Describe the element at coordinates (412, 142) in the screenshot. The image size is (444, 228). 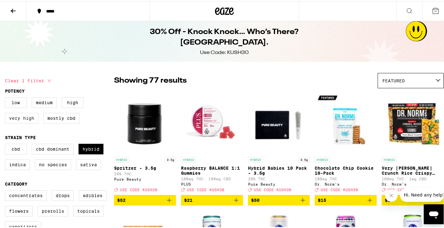
I see `a: Open page for Very Berry Crunch Rice Crispy Treat from Dr. Norm's` at that location.